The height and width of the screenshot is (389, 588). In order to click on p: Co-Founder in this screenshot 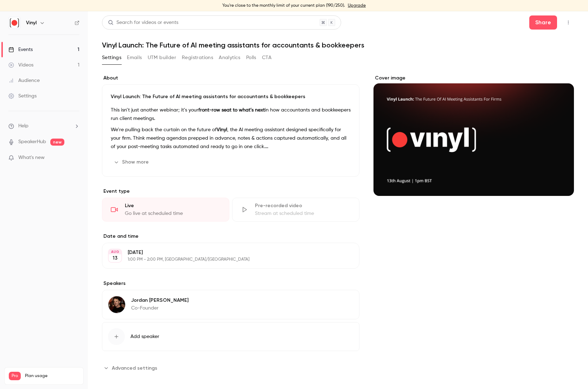, I will do `click(160, 308)`.